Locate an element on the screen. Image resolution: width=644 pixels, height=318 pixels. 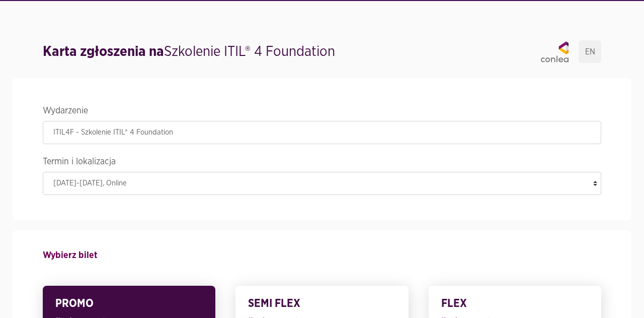
h3: SEMI FLEX is located at coordinates (321, 303).